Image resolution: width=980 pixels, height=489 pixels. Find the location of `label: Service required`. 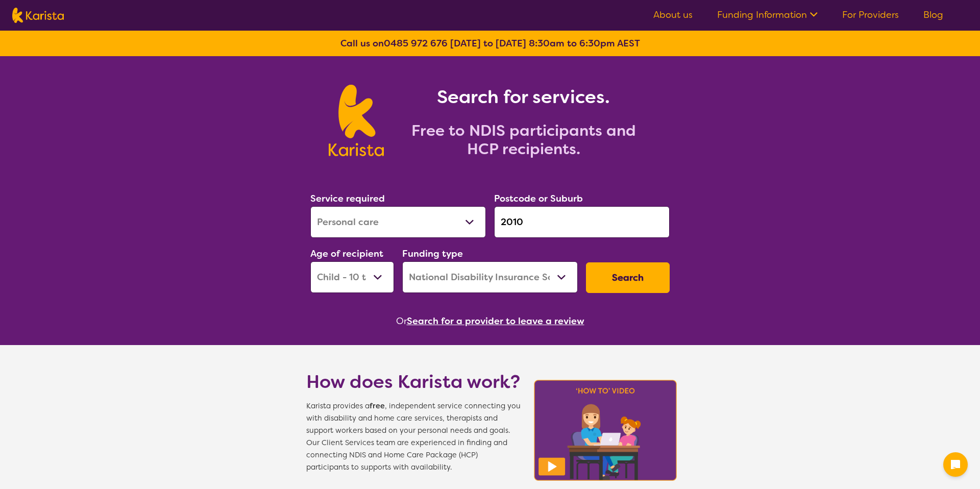

label: Service required is located at coordinates (348, 199).